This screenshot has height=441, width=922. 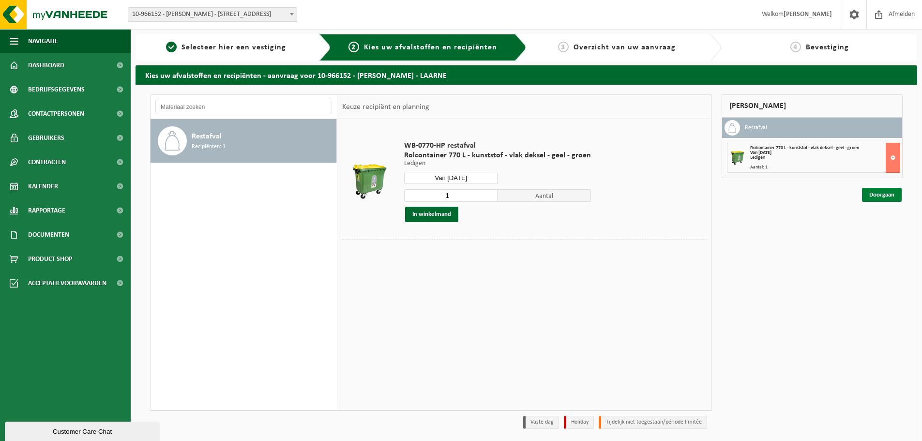 I want to click on li: Tijdelijk niet toegestaan/période limitée, so click(x=653, y=422).